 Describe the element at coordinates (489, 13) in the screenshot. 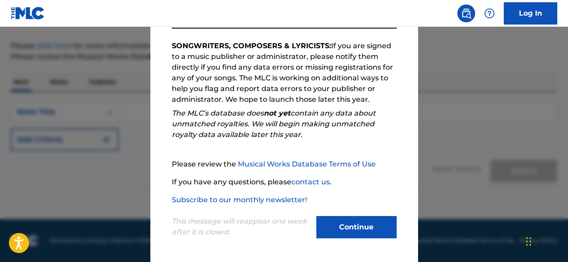

I see `div: Help` at that location.